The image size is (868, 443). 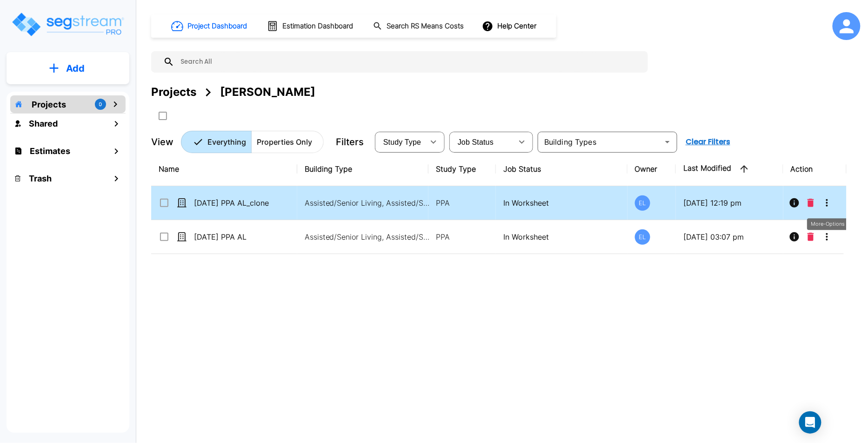 I want to click on button: Properties Only, so click(x=287, y=142).